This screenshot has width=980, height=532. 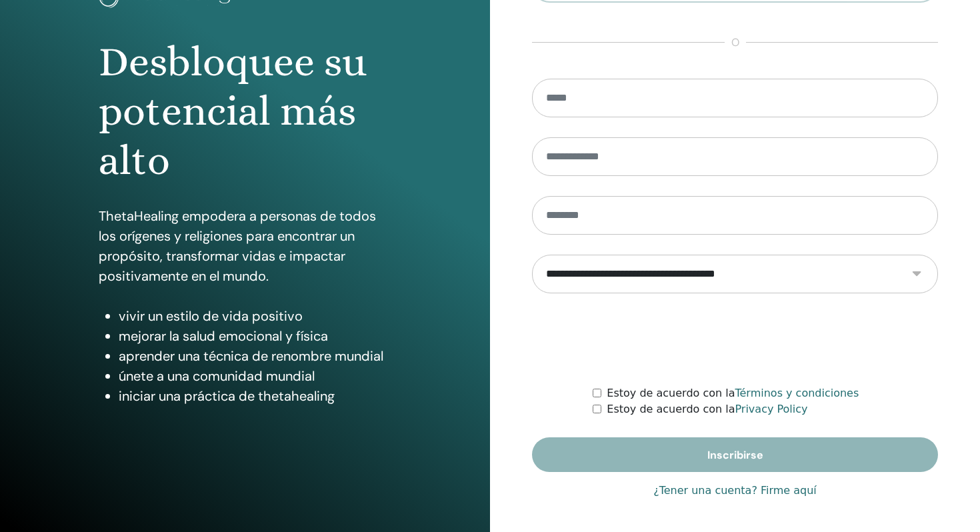 What do you see at coordinates (256, 336) in the screenshot?
I see `li: mejorar la salud emocional y física` at bounding box center [256, 336].